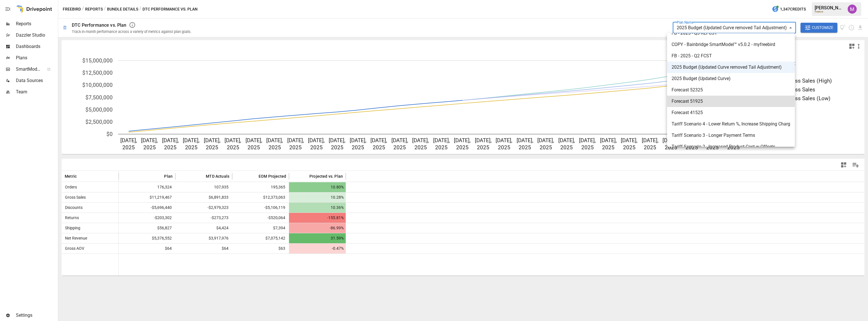  Describe the element at coordinates (731, 147) in the screenshot. I see `span: Tariff Scenario 2 - Increased Product Cost w Offsets` at that location.